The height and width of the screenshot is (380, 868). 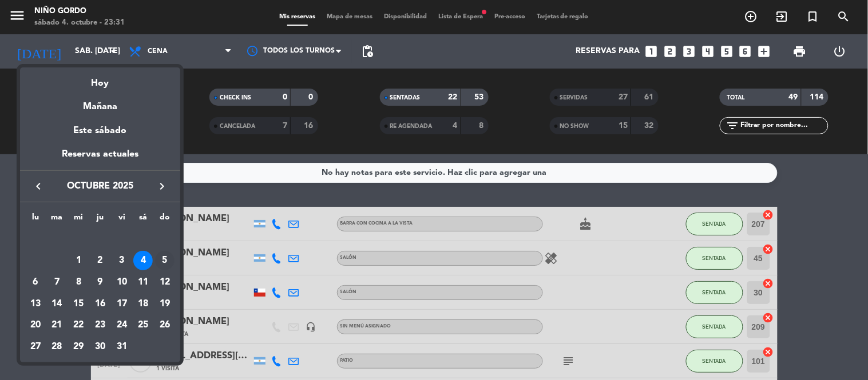 I want to click on i: keyboard_arrow_left, so click(x=38, y=187).